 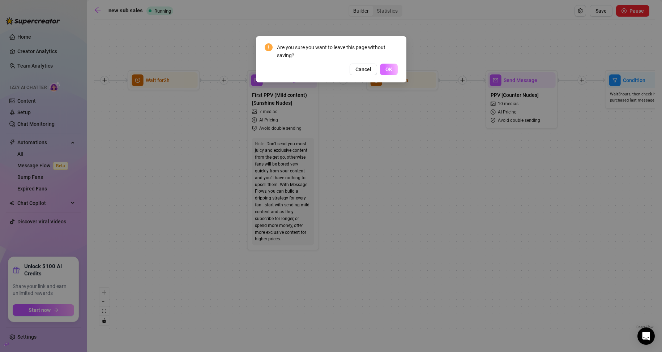 I want to click on button: Cancel, so click(x=363, y=69).